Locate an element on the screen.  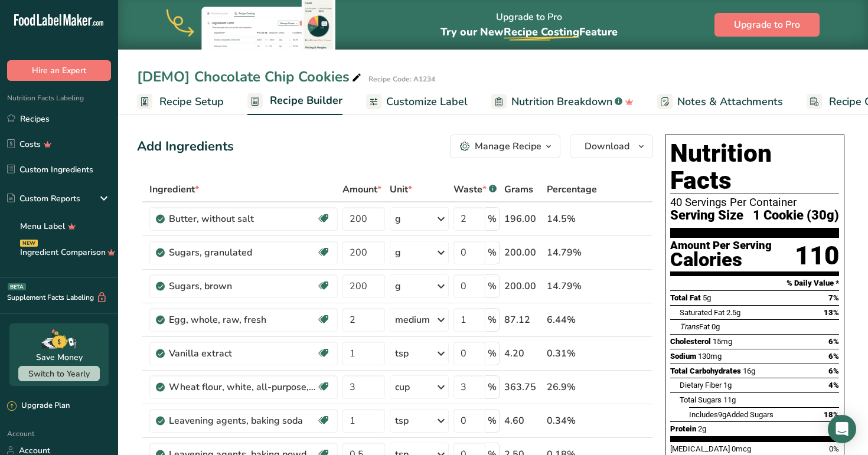
a: Nutrition Breakdown is located at coordinates (562, 102).